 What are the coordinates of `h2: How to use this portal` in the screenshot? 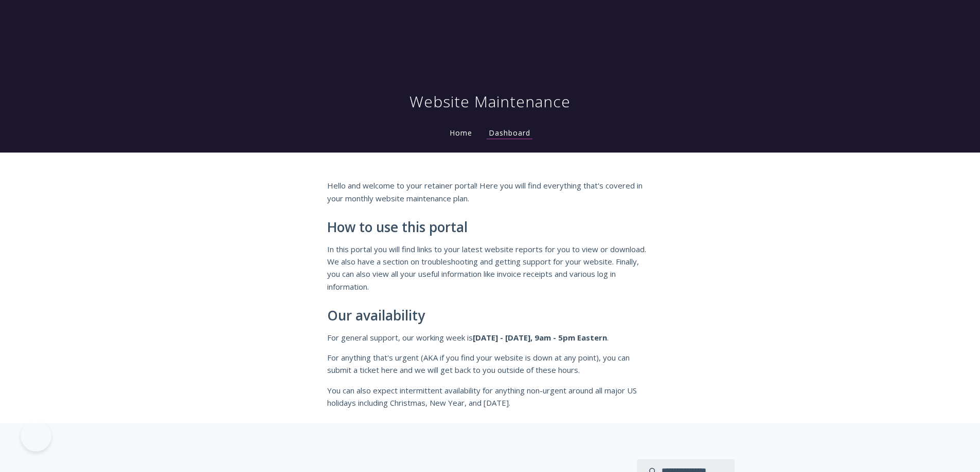 It's located at (490, 228).